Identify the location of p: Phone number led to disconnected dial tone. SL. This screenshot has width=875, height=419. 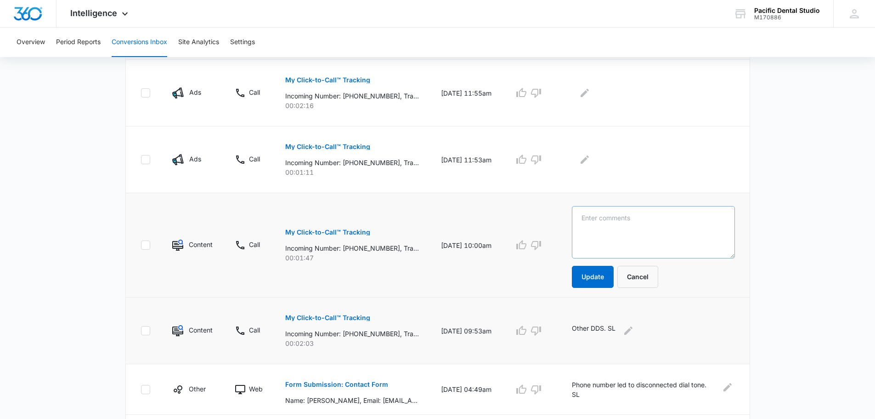
(643, 389).